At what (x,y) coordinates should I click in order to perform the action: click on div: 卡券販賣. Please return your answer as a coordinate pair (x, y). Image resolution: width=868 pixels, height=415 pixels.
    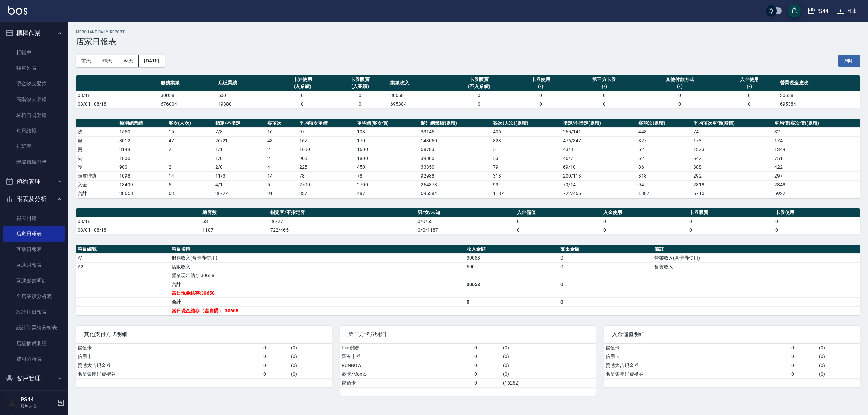
    Looking at the image, I should click on (360, 79).